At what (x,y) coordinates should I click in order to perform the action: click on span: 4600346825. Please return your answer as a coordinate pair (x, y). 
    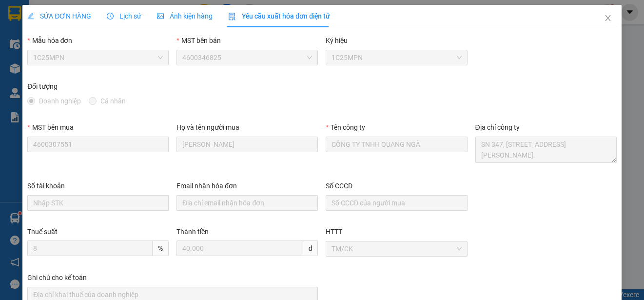
    Looking at the image, I should click on (247, 57).